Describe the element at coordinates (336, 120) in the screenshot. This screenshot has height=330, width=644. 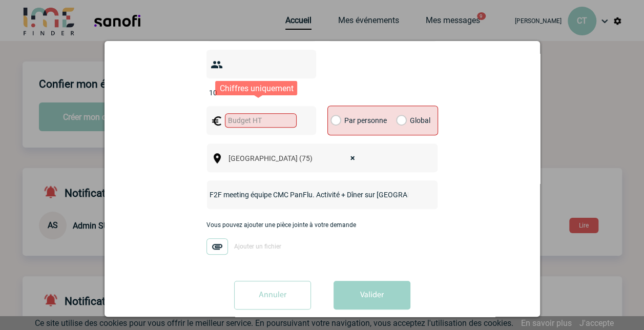
I see `label: Par personne` at that location.